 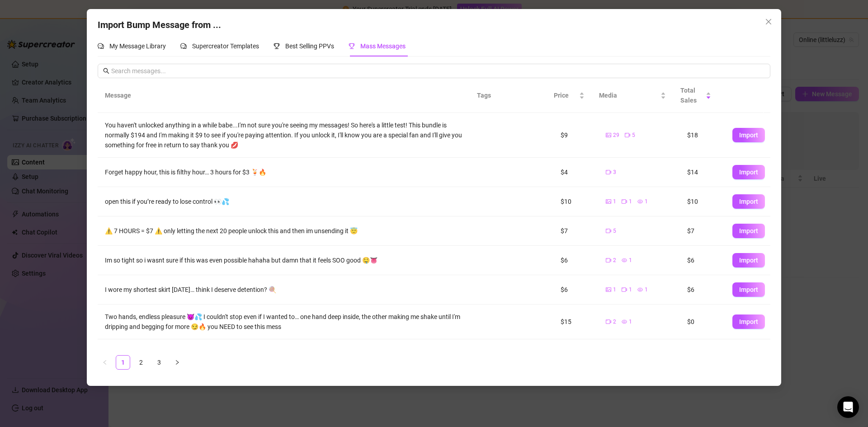 I want to click on span: Close, so click(x=768, y=22).